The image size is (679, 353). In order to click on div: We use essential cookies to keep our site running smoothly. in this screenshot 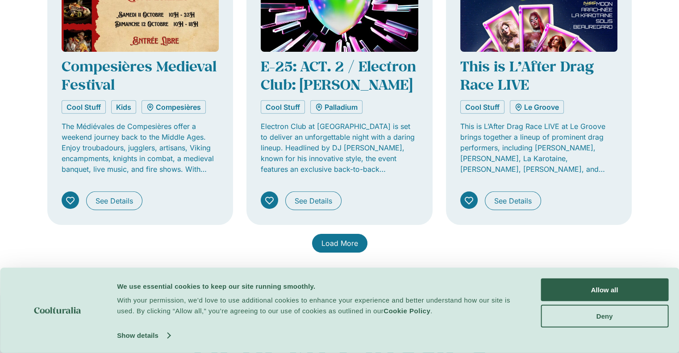, I will do `click(319, 286)`.